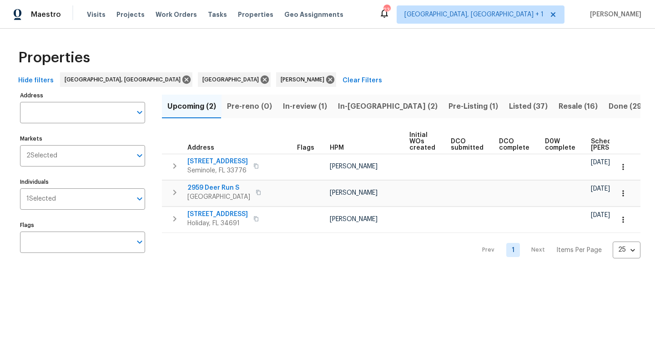 The image size is (655, 343). What do you see at coordinates (473, 106) in the screenshot?
I see `span: Pre-Listing (1)` at bounding box center [473, 106].